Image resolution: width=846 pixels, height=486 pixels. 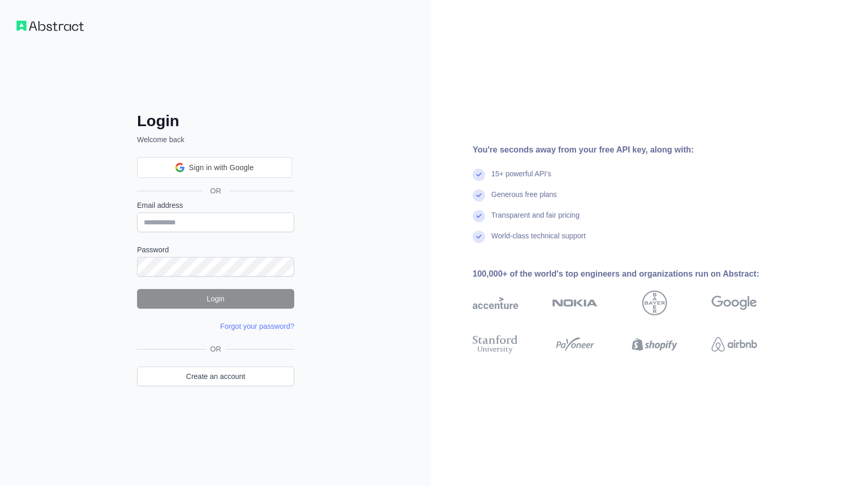 I want to click on div: 15+ powerful API's, so click(x=521, y=179).